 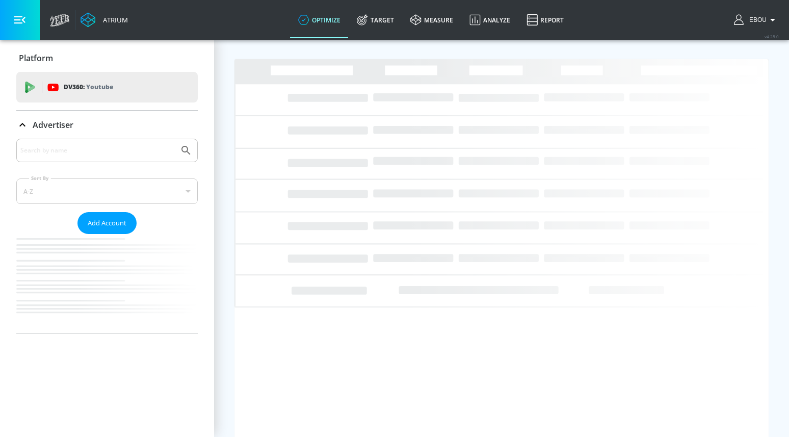 What do you see at coordinates (319, 20) in the screenshot?
I see `a: optimize` at bounding box center [319, 20].